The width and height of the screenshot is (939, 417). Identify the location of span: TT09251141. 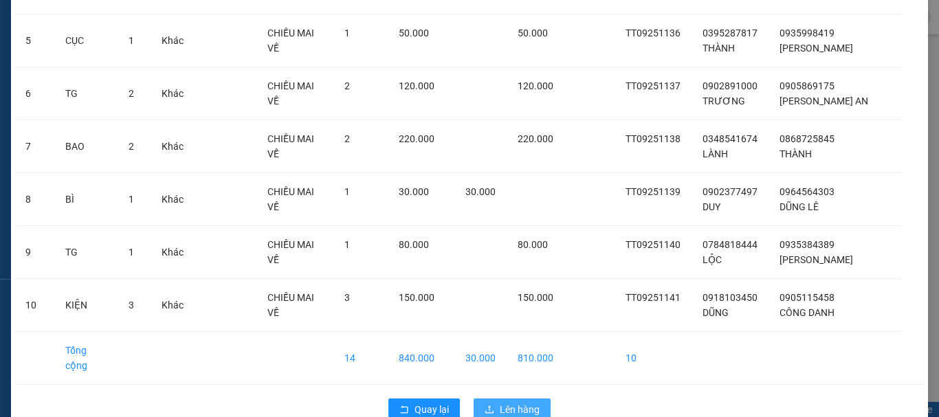
(653, 298).